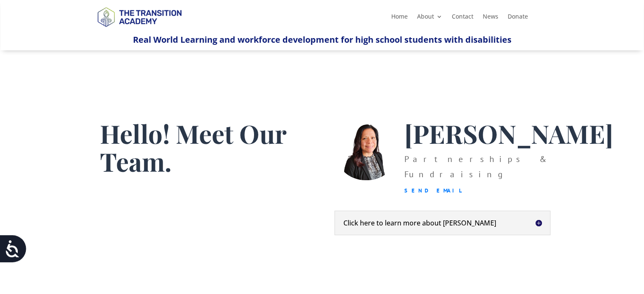 This screenshot has width=644, height=294. I want to click on span: Partnerships & Fundraising, so click(475, 167).